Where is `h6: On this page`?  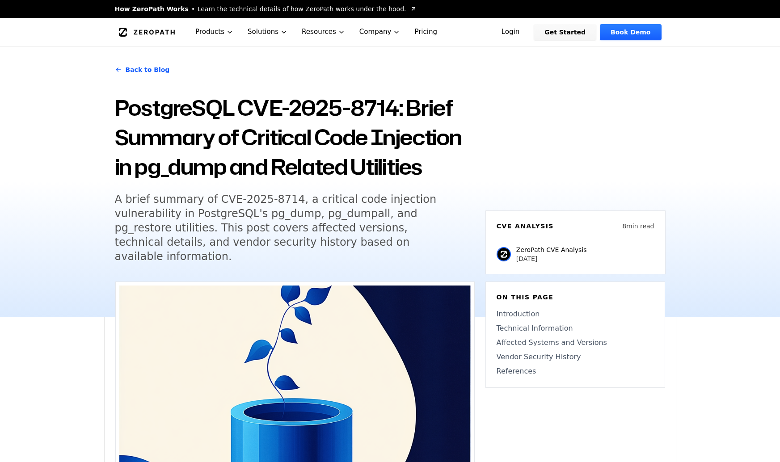
h6: On this page is located at coordinates (575, 297).